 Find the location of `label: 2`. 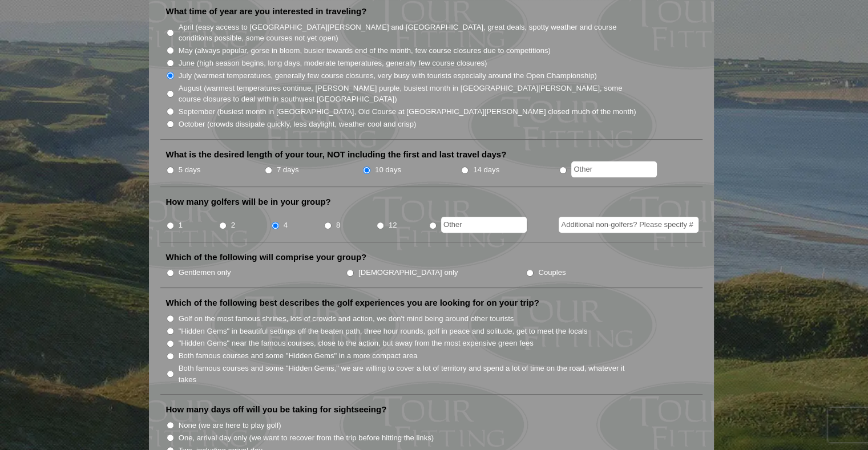

label: 2 is located at coordinates (233, 226).